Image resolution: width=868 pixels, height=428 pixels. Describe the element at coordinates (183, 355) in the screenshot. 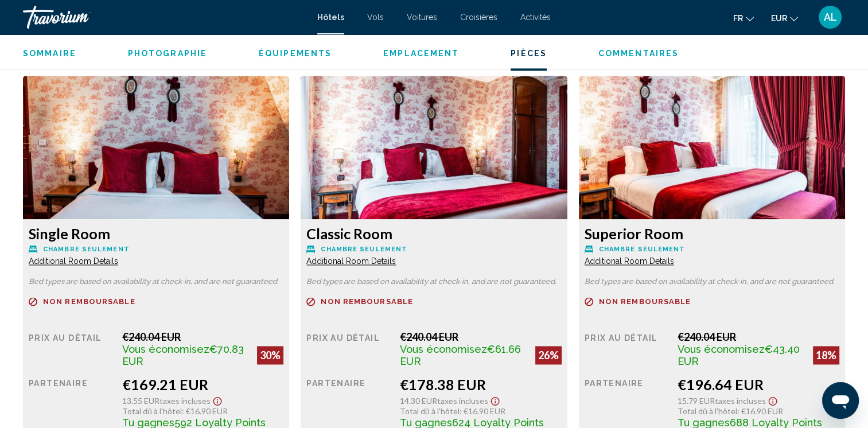

I see `span: €70.83 EUR` at that location.